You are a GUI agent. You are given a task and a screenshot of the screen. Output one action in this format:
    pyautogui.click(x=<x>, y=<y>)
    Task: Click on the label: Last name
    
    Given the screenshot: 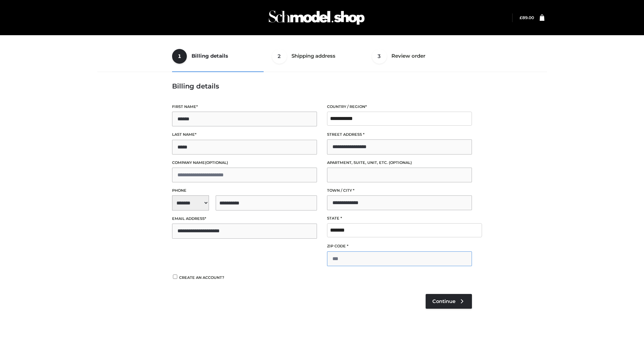 What is the action you would take?
    pyautogui.click(x=244, y=134)
    